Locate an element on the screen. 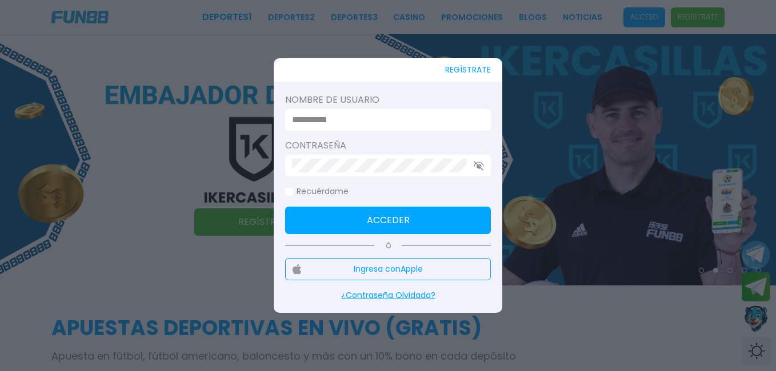 The height and width of the screenshot is (371, 776). label: Recuérdame is located at coordinates (317, 191).